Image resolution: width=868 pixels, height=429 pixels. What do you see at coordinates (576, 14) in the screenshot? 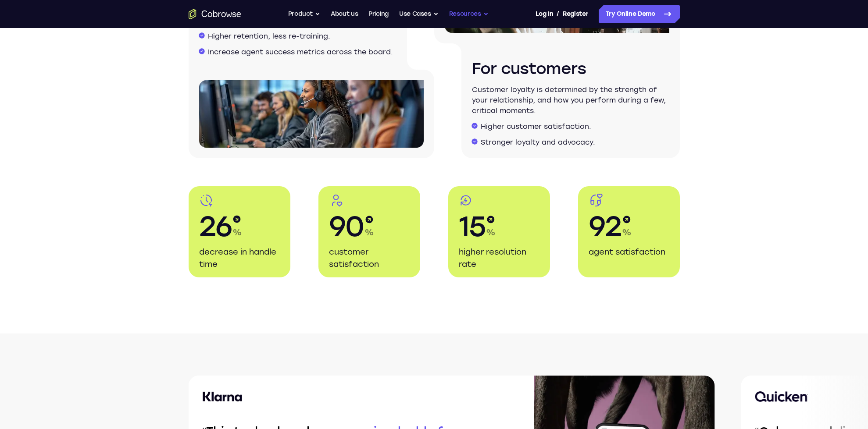
I see `a: Register` at bounding box center [576, 14].